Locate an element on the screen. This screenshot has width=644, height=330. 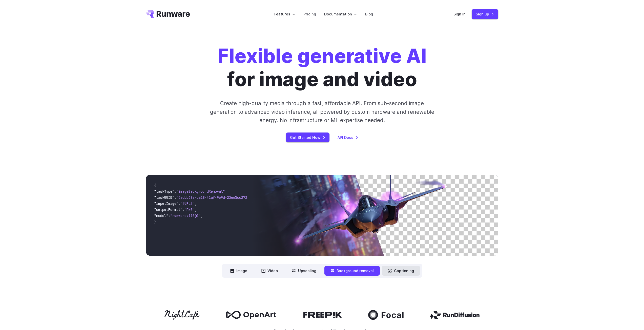
strong: Flexible generative AI is located at coordinates (322, 56).